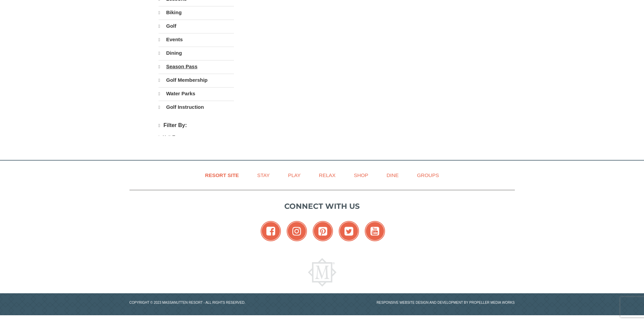 The image size is (644, 322). What do you see at coordinates (196, 94) in the screenshot?
I see `a: Water Parks` at bounding box center [196, 94].